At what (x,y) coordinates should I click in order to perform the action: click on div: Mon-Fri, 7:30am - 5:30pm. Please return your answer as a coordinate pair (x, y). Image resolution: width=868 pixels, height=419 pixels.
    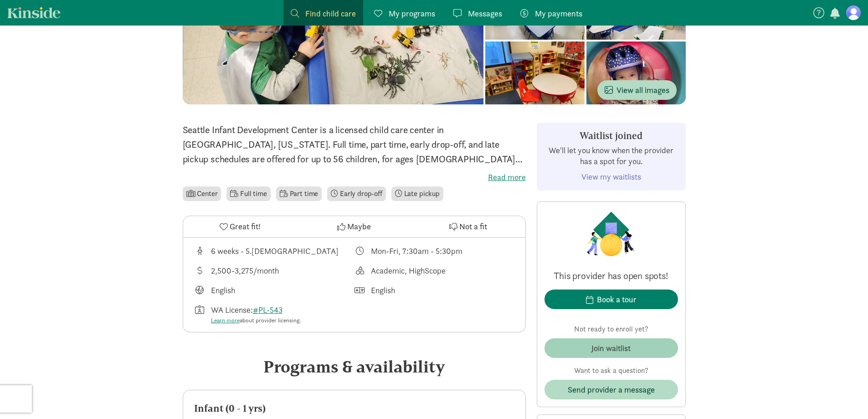
    Looking at the image, I should click on (416, 250).